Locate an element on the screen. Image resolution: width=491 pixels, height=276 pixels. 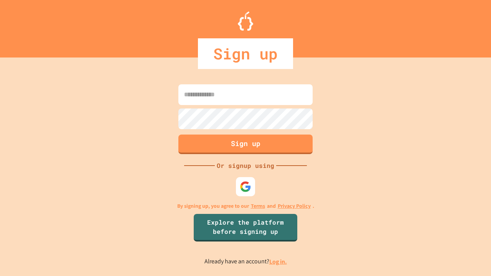
img: google-icon.svg is located at coordinates (246, 187).